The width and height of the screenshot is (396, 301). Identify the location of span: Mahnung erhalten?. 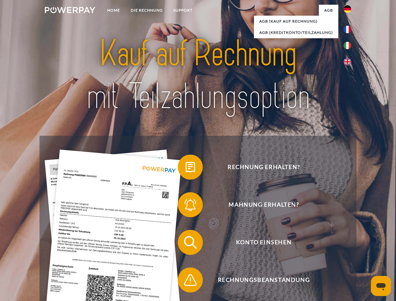
(264, 205).